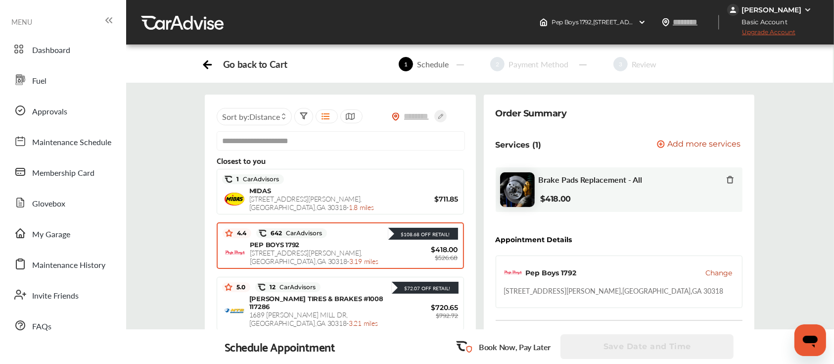  I want to click on a: Maintenance History, so click(62, 264).